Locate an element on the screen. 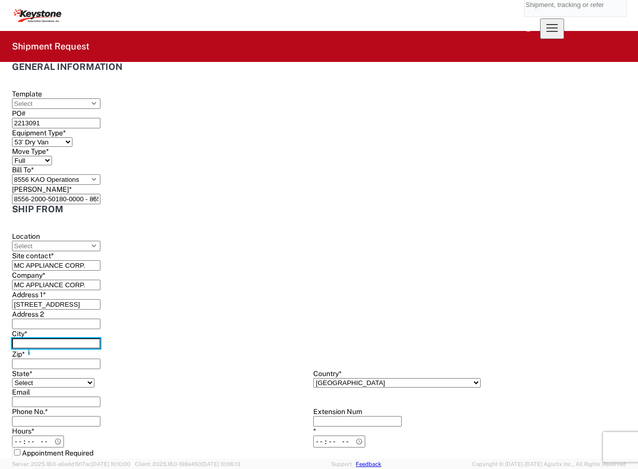 This screenshot has width=638, height=469. label: PO# is located at coordinates (18, 113).